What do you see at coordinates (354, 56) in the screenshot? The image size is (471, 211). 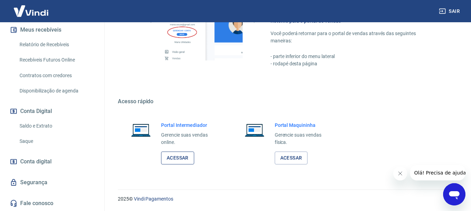 I see `p: - parte inferior do menu lateral` at bounding box center [354, 56].